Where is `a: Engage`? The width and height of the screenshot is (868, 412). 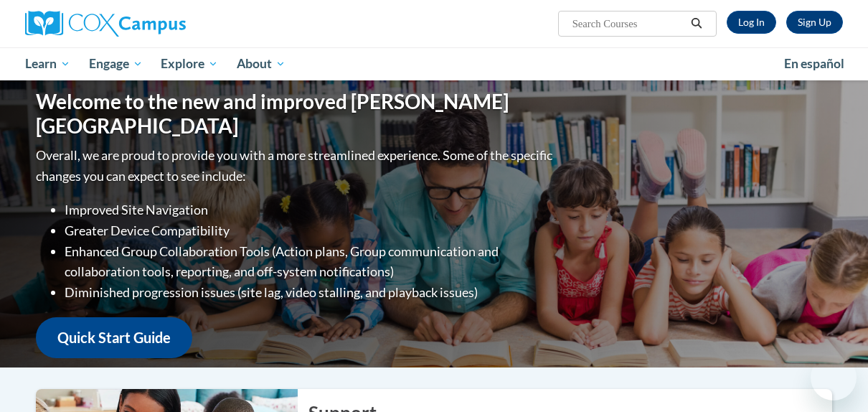
a: Engage is located at coordinates (116, 64).